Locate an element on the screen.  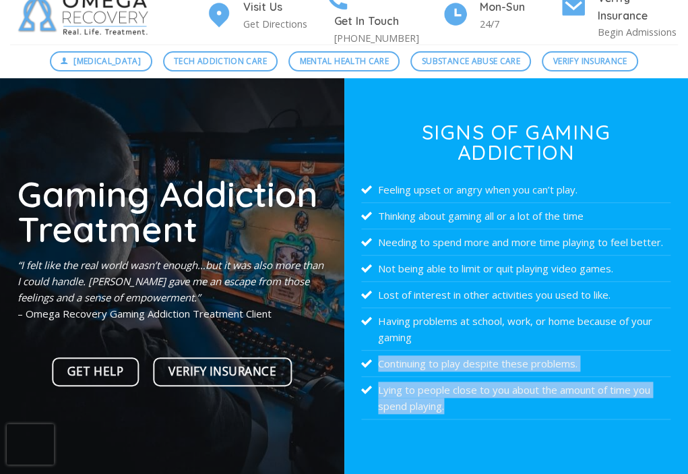
a: Mental Health Care is located at coordinates (344, 61).